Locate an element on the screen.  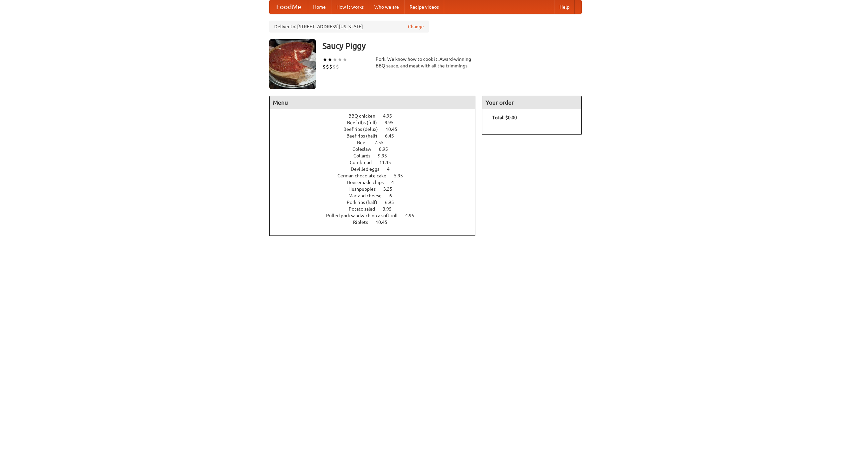
a: Who we are is located at coordinates (387, 7).